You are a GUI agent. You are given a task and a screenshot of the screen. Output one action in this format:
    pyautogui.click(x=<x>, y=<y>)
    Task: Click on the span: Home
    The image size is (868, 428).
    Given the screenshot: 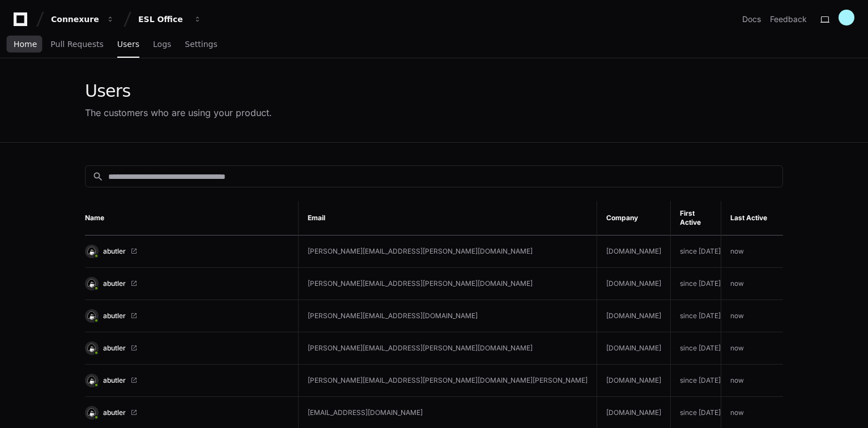 What is the action you would take?
    pyautogui.click(x=25, y=44)
    